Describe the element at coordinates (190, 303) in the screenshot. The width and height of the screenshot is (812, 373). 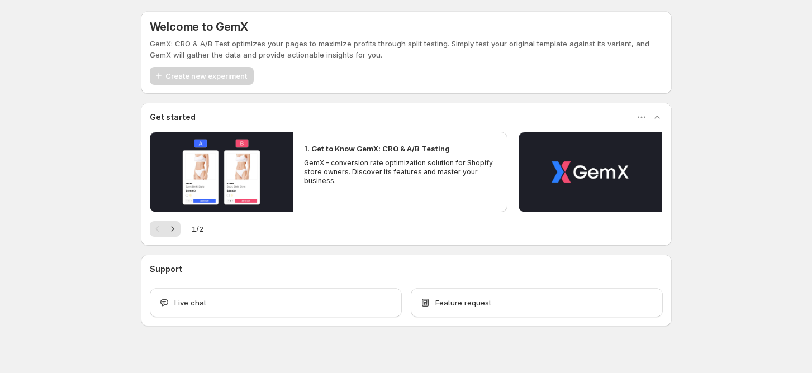
I see `span: Live chat` at that location.